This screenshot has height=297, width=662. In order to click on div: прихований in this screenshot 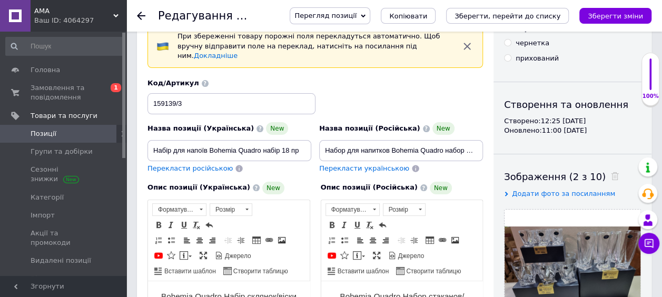, I will do `click(537, 58)`.